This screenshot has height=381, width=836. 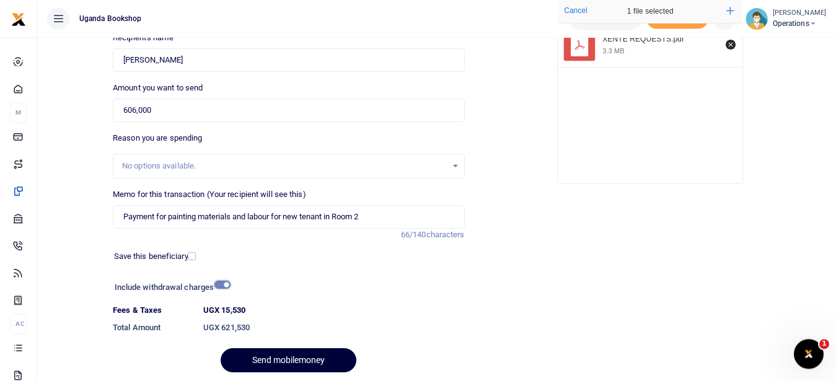 I want to click on input: UGX, so click(x=288, y=110).